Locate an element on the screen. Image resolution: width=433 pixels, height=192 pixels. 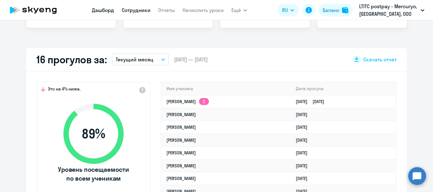
span: Ещё is located at coordinates (236, 10).